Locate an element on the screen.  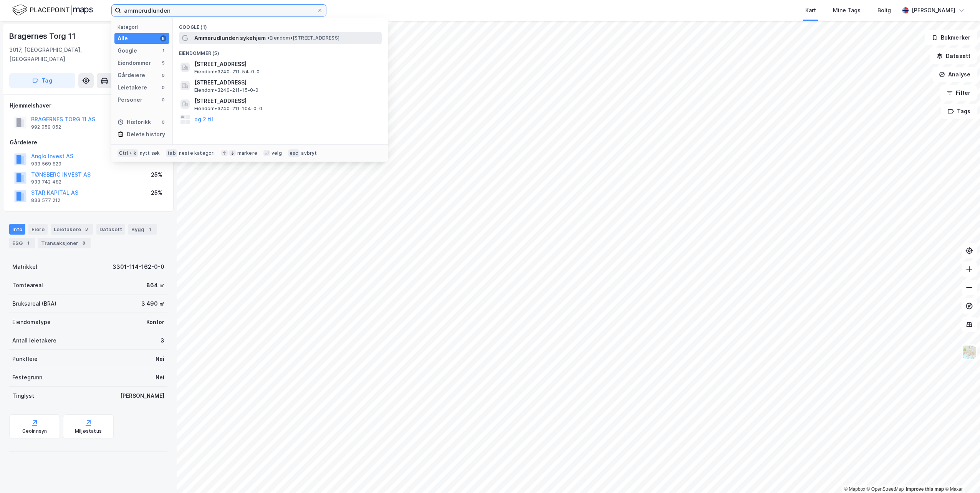
div: 833 577 212 is located at coordinates (46, 201).